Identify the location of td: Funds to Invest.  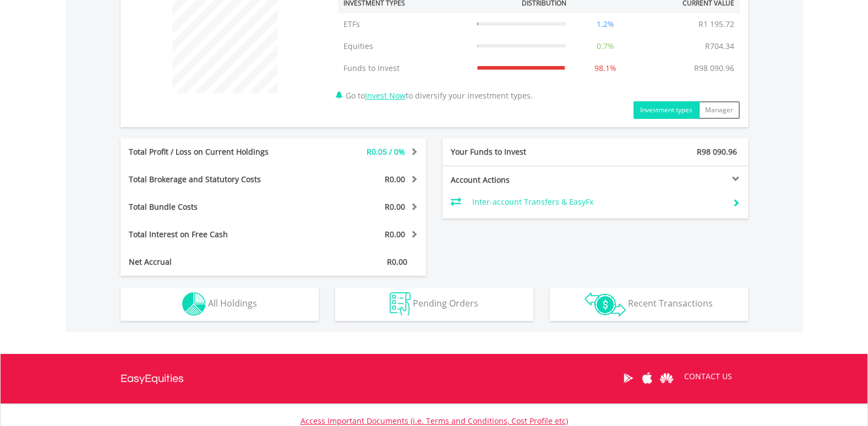
(405, 68).